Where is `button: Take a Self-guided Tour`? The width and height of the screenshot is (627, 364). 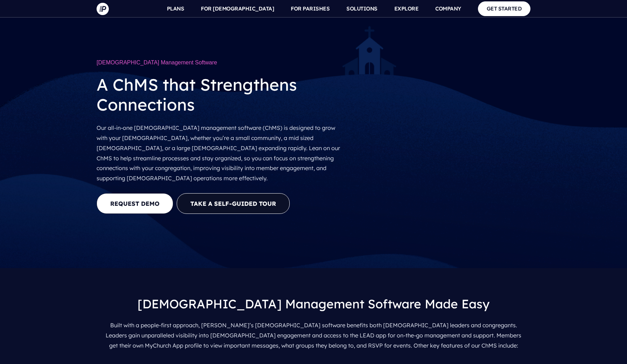
button: Take a Self-guided Tour is located at coordinates (233, 203).